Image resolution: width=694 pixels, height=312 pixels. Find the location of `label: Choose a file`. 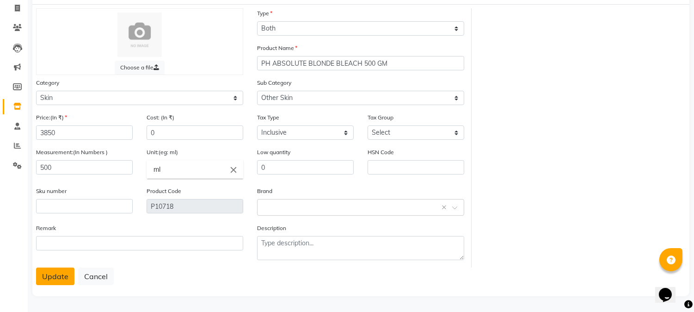

label: Choose a file is located at coordinates (140, 67).